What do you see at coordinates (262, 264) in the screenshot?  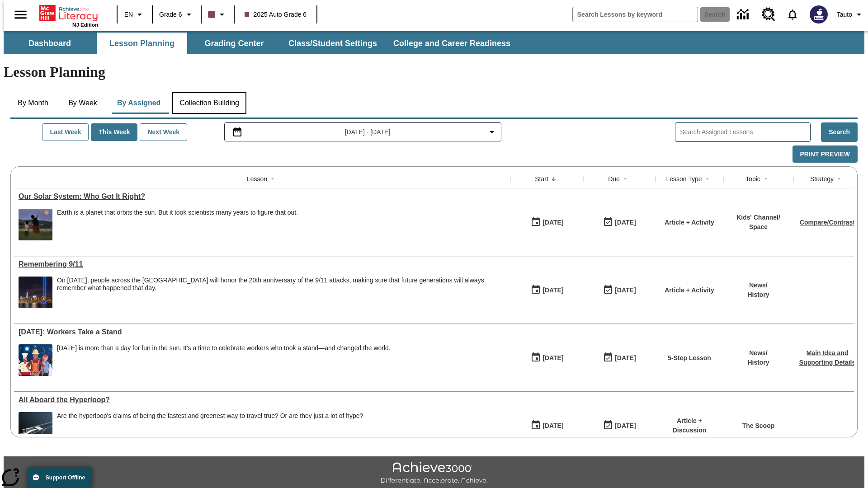 I see `div: Remembering 9/11` at bounding box center [262, 264].